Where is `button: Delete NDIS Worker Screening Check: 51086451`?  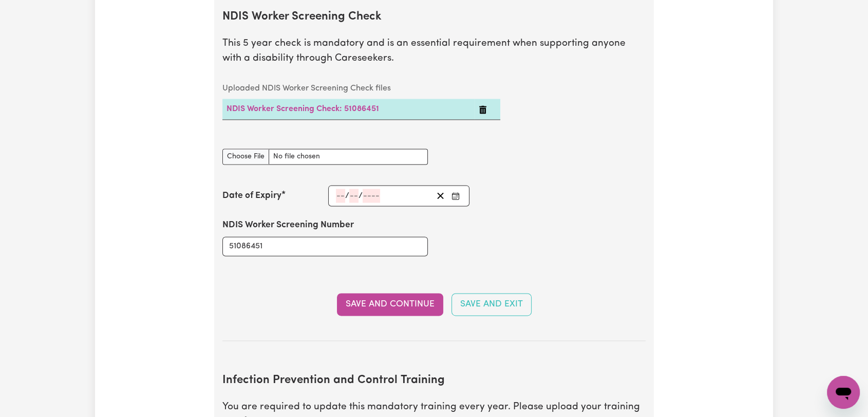
button: Delete NDIS Worker Screening Check: 51086451 is located at coordinates (483, 109).